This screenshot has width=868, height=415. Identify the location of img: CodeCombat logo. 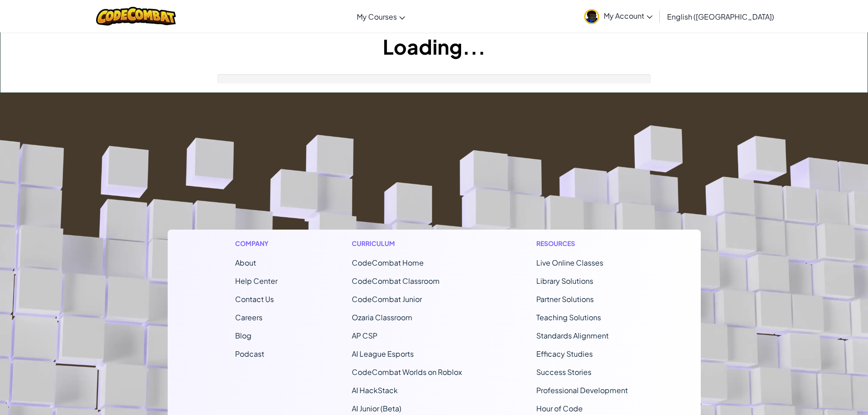
(136, 16).